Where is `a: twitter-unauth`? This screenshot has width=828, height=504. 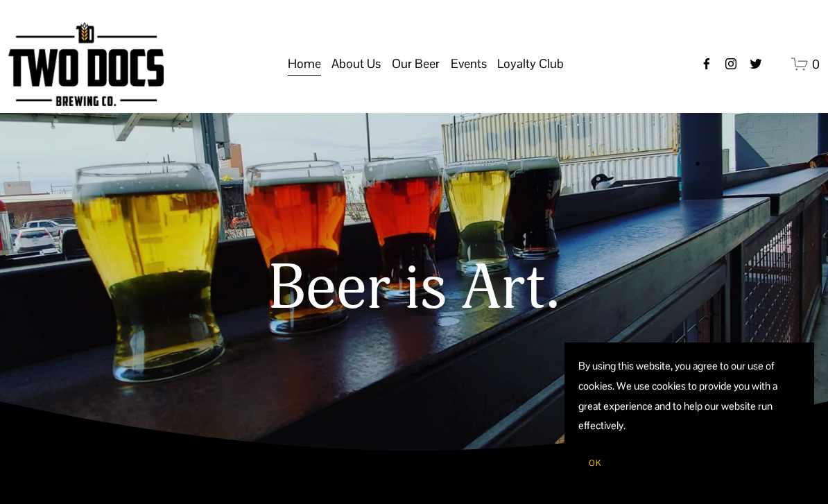 a: twitter-unauth is located at coordinates (756, 63).